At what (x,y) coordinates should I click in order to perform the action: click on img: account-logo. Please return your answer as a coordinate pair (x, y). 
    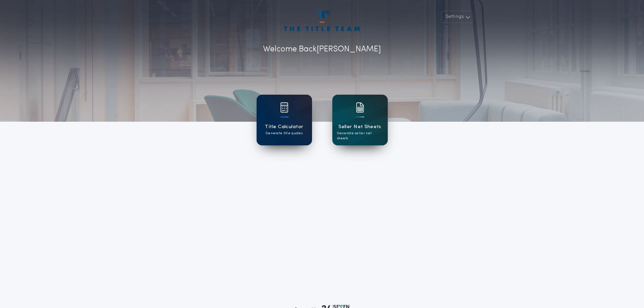
    Looking at the image, I should click on (322, 21).